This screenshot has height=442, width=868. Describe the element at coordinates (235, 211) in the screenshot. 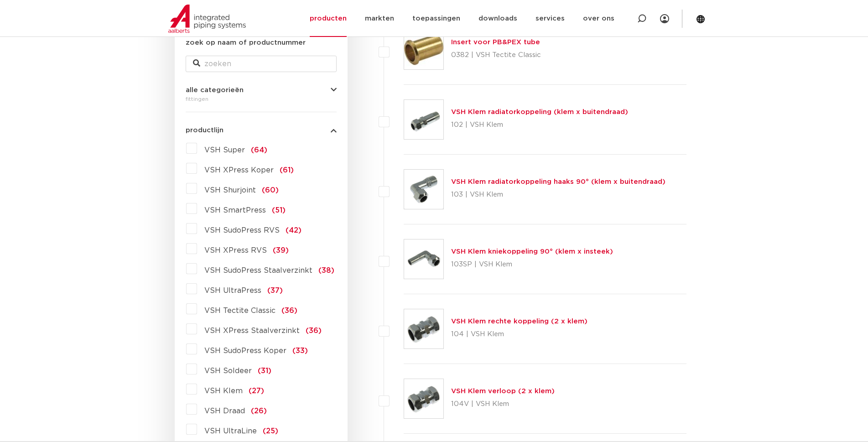

I see `span: VSH SmartPress` at that location.